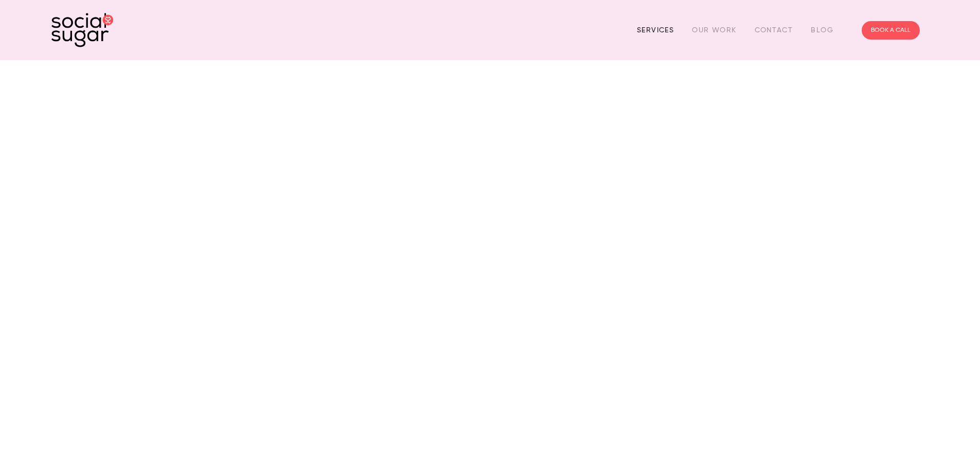 The height and width of the screenshot is (468, 980). What do you see at coordinates (82, 30) in the screenshot?
I see `img: SocialSugar` at bounding box center [82, 30].